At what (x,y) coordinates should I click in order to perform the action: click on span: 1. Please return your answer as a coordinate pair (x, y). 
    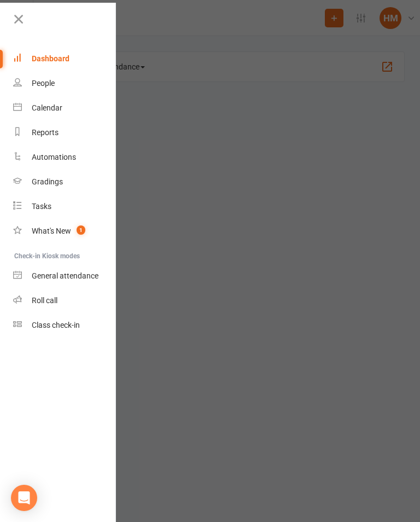
    Looking at the image, I should click on (81, 230).